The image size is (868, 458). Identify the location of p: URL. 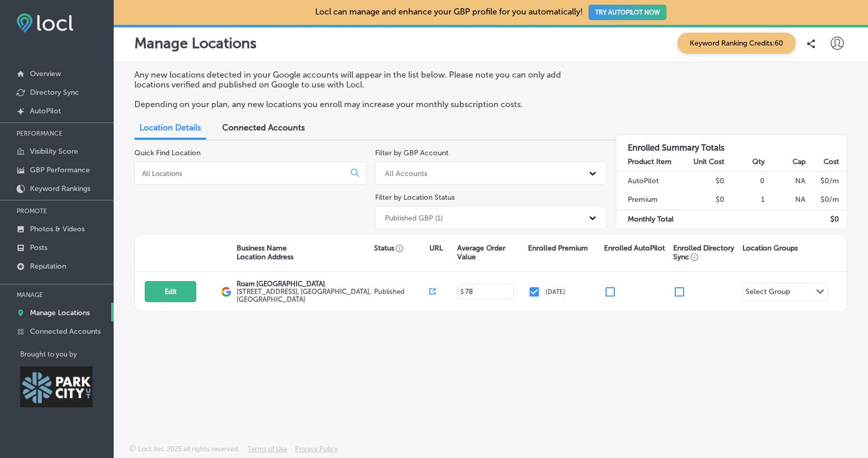
(436, 248).